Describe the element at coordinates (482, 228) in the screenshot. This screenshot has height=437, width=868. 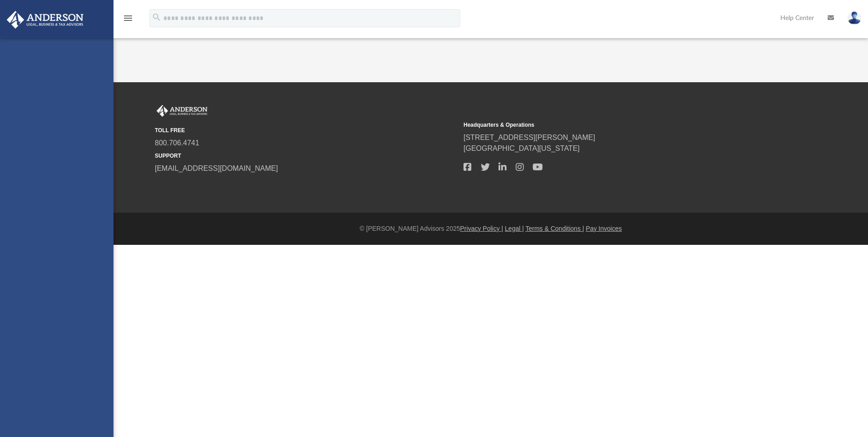
I see `a: Privacy Policy |` at that location.